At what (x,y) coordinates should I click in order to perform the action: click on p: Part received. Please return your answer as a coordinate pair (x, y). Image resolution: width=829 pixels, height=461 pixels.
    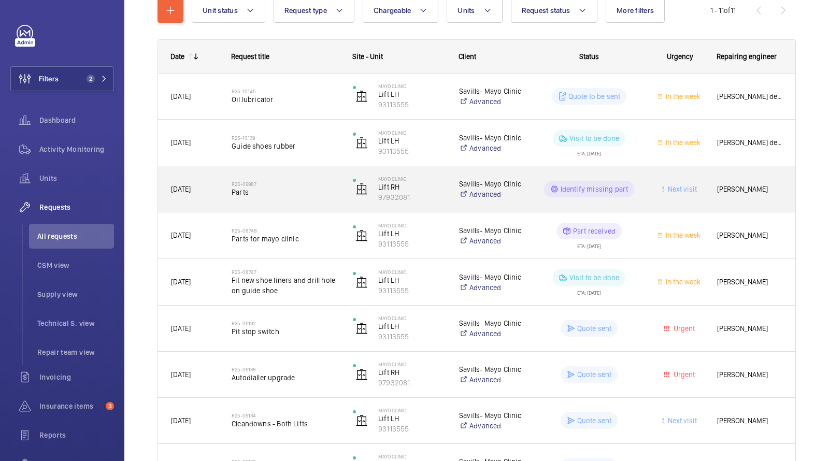
    Looking at the image, I should click on (594, 231).